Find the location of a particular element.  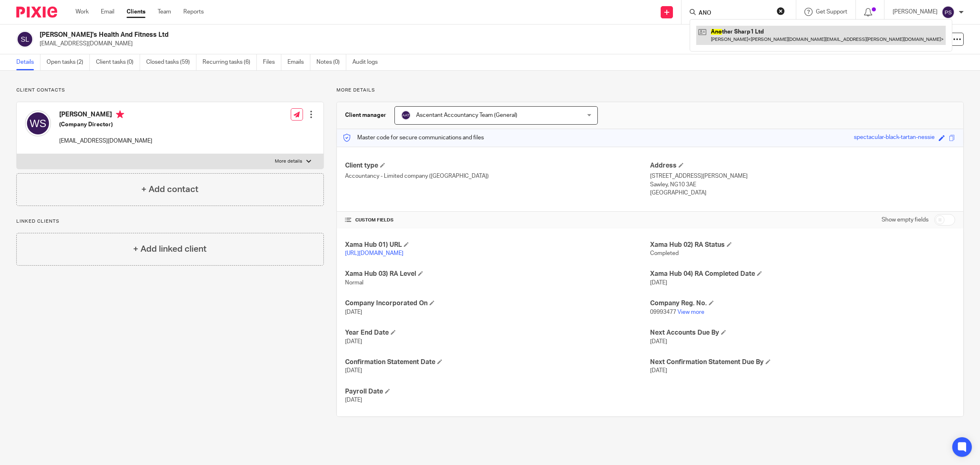

input: Search is located at coordinates (735, 13).